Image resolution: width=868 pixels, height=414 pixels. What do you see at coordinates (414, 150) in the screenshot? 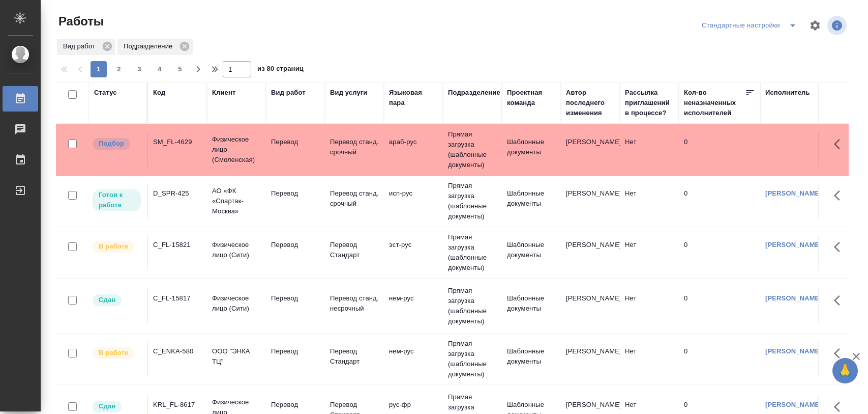
I see `td: араб-рус` at bounding box center [414, 150].